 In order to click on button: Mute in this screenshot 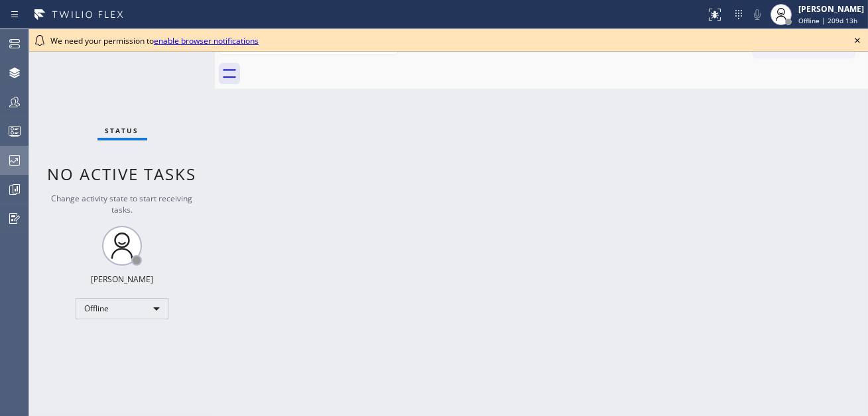, I will do `click(757, 15)`.